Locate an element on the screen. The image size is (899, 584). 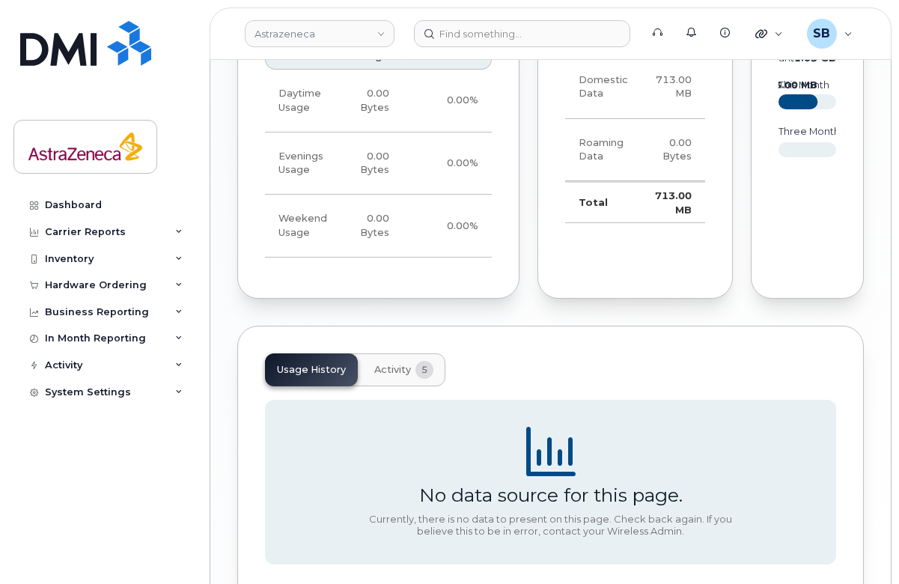
div: Quicklinks is located at coordinates (769, 34).